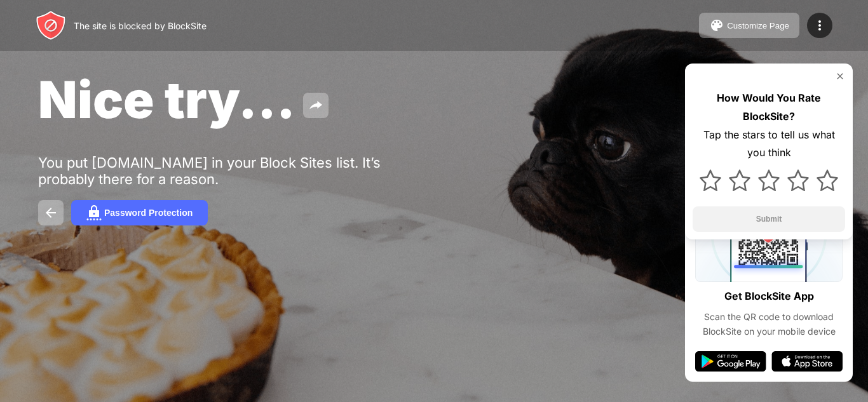 The image size is (868, 402). Describe the element at coordinates (769, 219) in the screenshot. I see `button: Submit` at that location.